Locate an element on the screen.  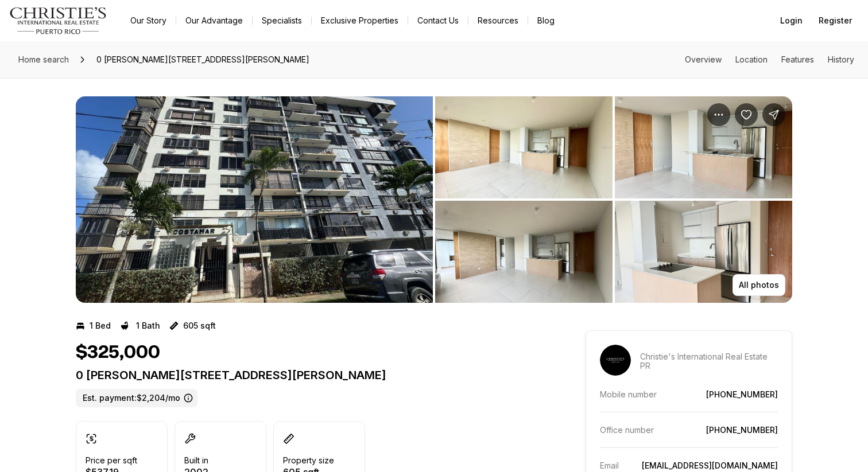
p: Mobile number is located at coordinates (628, 394).